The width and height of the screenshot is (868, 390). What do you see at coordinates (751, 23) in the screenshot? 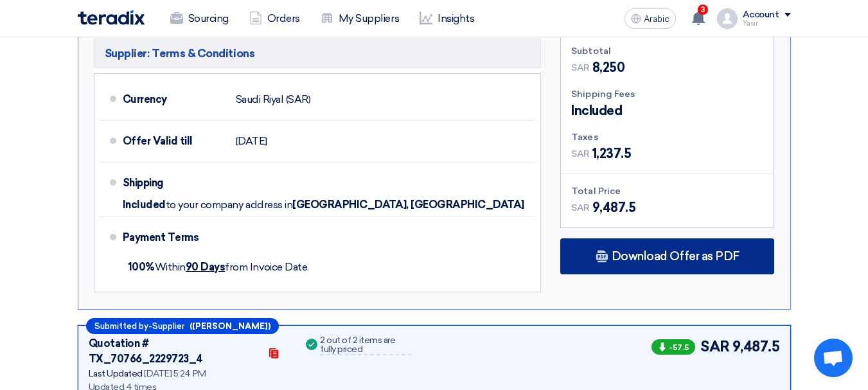
I see `font: Yasir` at bounding box center [751, 23].